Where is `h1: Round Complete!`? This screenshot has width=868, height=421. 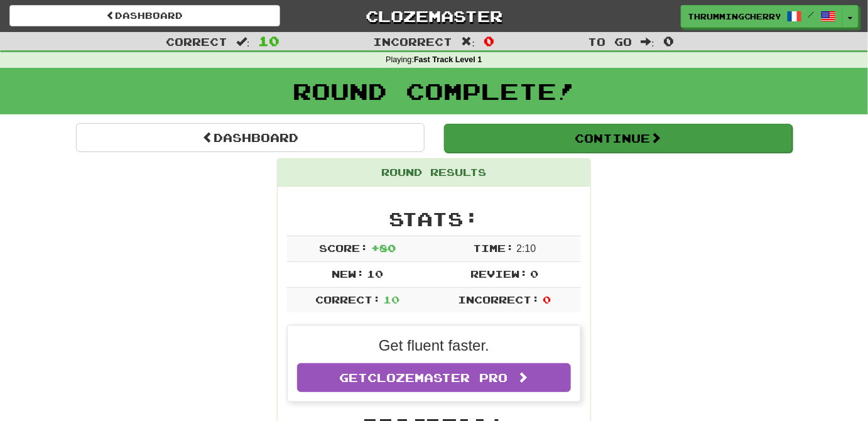 h1: Round Complete! is located at coordinates (434, 91).